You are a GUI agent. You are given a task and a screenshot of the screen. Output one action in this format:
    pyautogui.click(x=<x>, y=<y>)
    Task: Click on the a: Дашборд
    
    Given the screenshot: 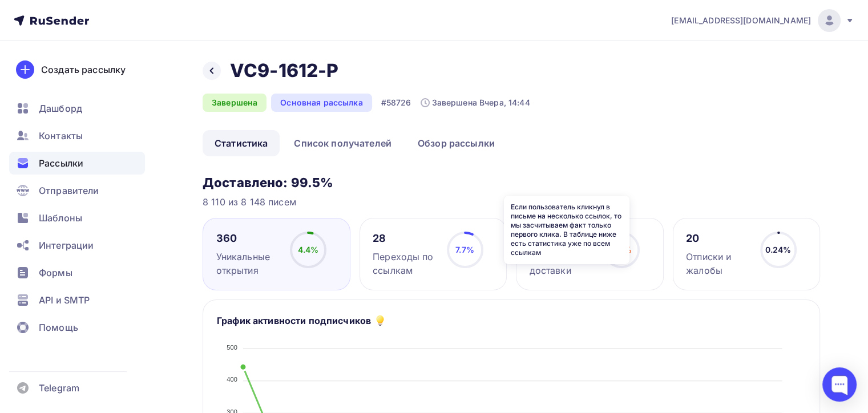 What is the action you would take?
    pyautogui.click(x=77, y=108)
    